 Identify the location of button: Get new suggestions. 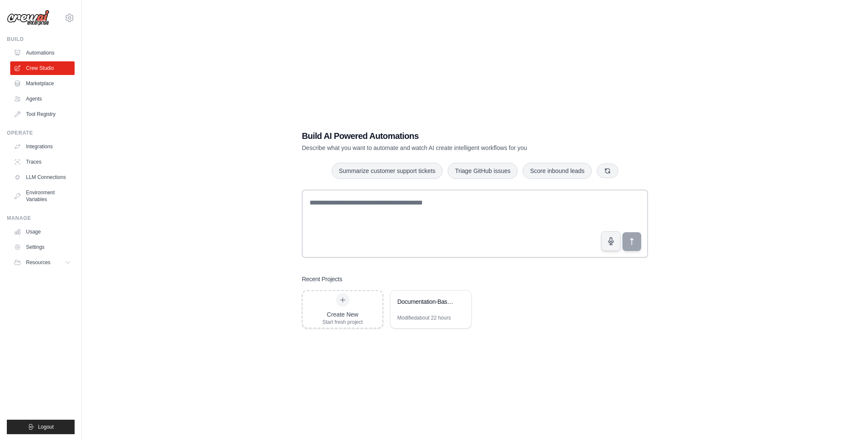
(607, 171).